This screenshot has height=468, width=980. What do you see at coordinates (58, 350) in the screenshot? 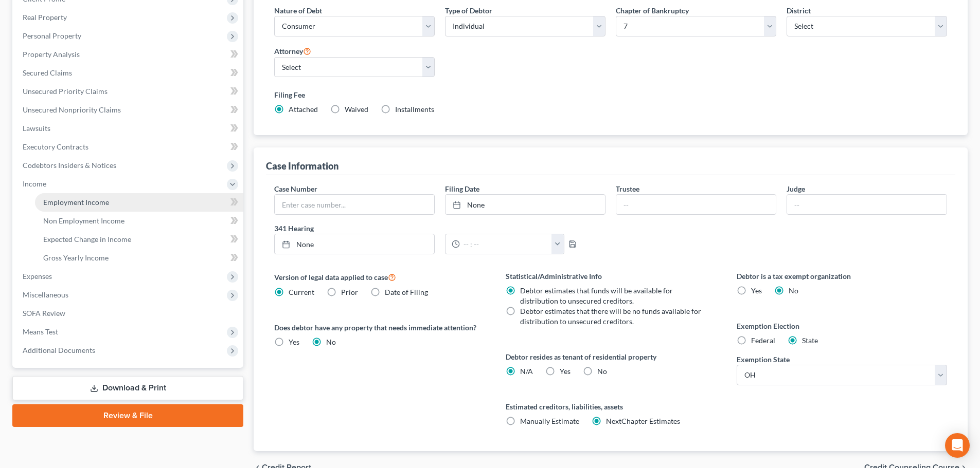
I see `span: Additional Documents` at bounding box center [58, 350].